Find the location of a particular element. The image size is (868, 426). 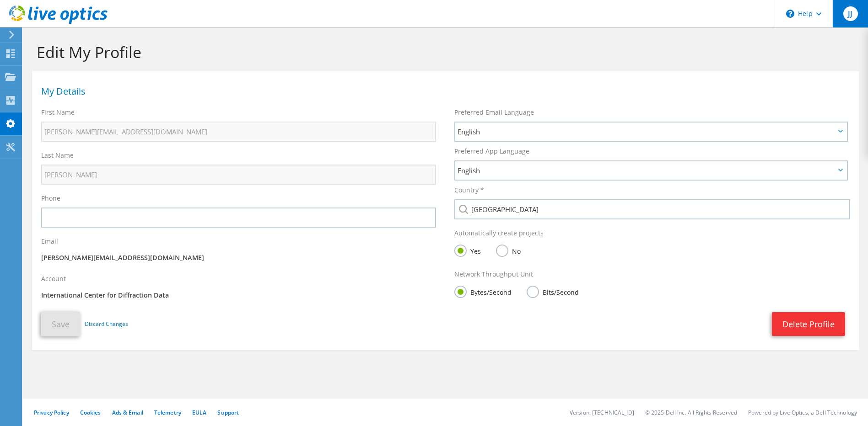

label: Country * is located at coordinates (469, 190).